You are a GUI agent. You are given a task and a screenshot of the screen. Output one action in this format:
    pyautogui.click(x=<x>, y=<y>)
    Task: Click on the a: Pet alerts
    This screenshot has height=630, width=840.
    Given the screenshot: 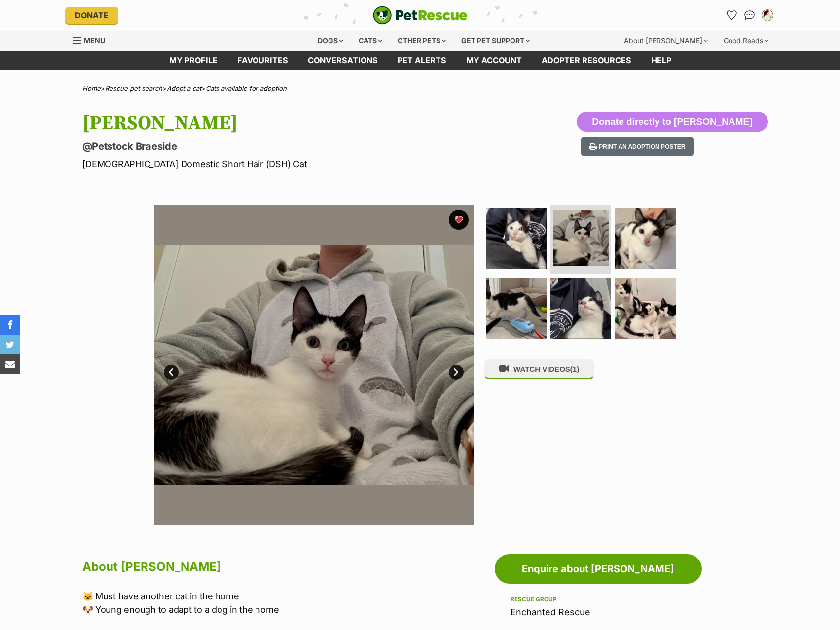 What is the action you would take?
    pyautogui.click(x=422, y=60)
    